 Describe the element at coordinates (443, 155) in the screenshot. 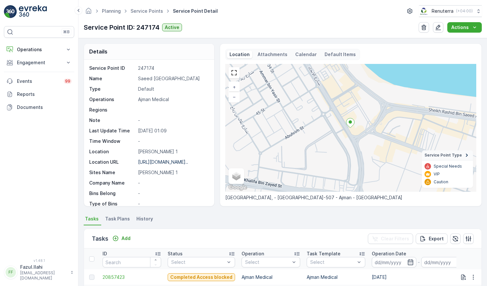

I see `span: Service Point Type` at that location.